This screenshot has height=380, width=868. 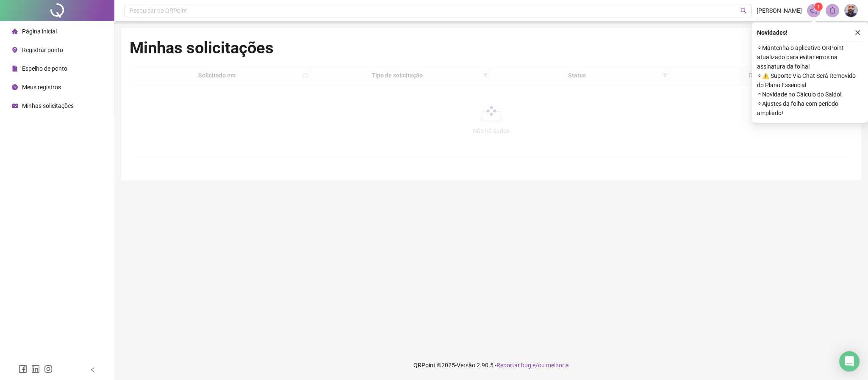 I want to click on span: Minhas solicitações, so click(x=48, y=106).